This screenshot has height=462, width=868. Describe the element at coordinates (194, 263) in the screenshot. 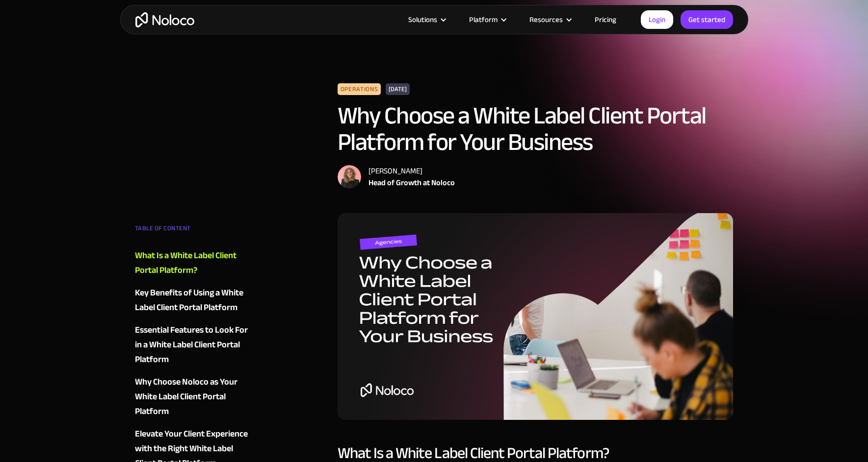

I see `div: What Is a White Label Client Portal Platform?` at that location.